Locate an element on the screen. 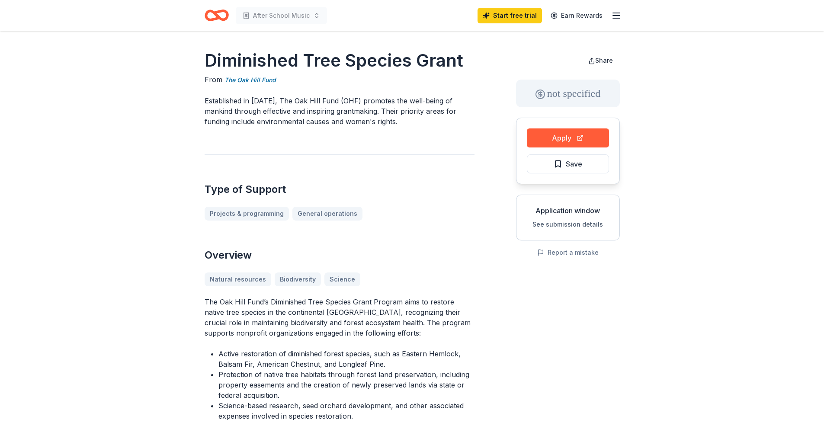 The width and height of the screenshot is (824, 429). button: See submission details is located at coordinates (567, 224).